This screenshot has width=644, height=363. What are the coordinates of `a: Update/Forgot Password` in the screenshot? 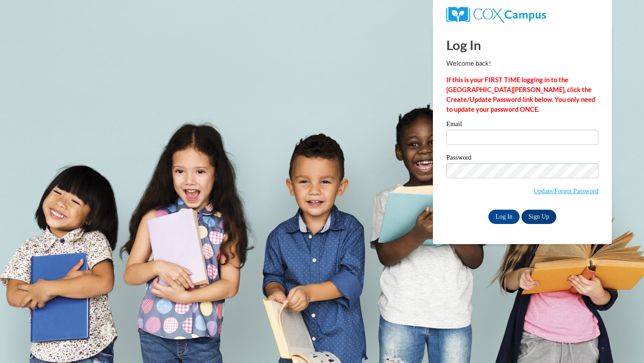 It's located at (565, 191).